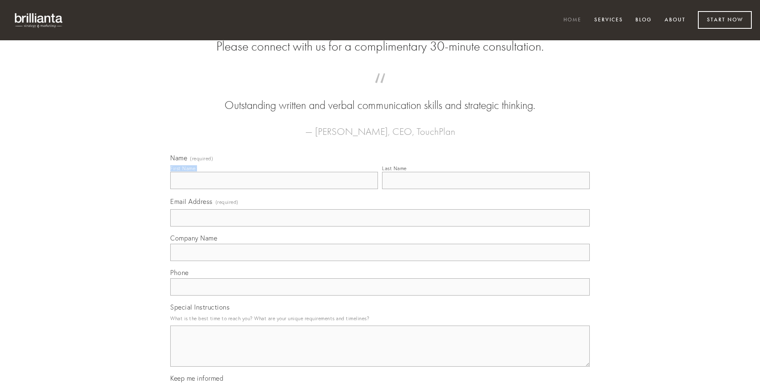  Describe the element at coordinates (194, 238) in the screenshot. I see `span: Company Name` at that location.